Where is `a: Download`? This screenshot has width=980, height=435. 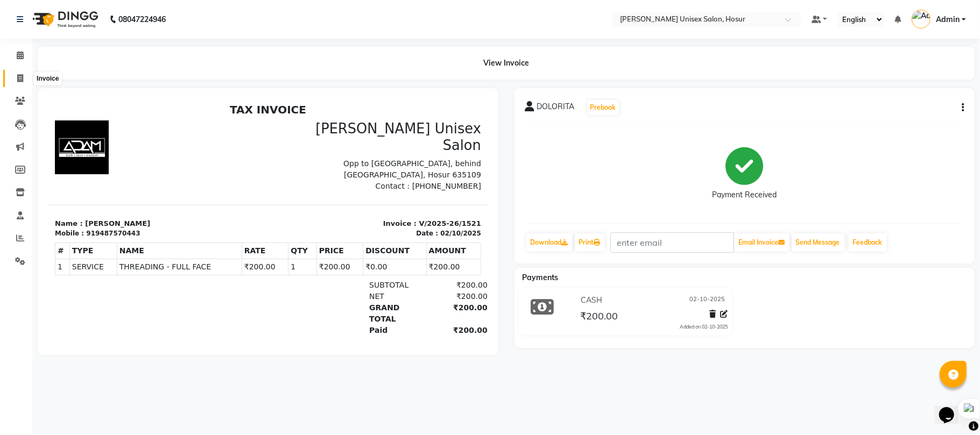
a: Download is located at coordinates (549, 243).